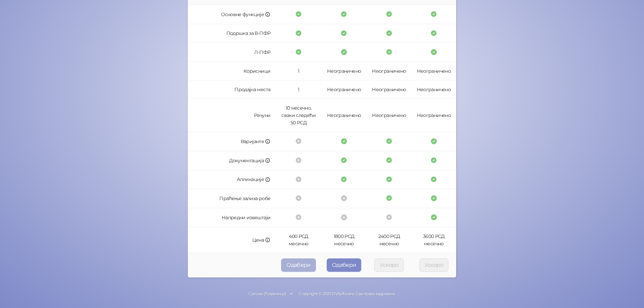 The width and height of the screenshot is (644, 308). What do you see at coordinates (232, 71) in the screenshot?
I see `td: Корисници` at bounding box center [232, 71].